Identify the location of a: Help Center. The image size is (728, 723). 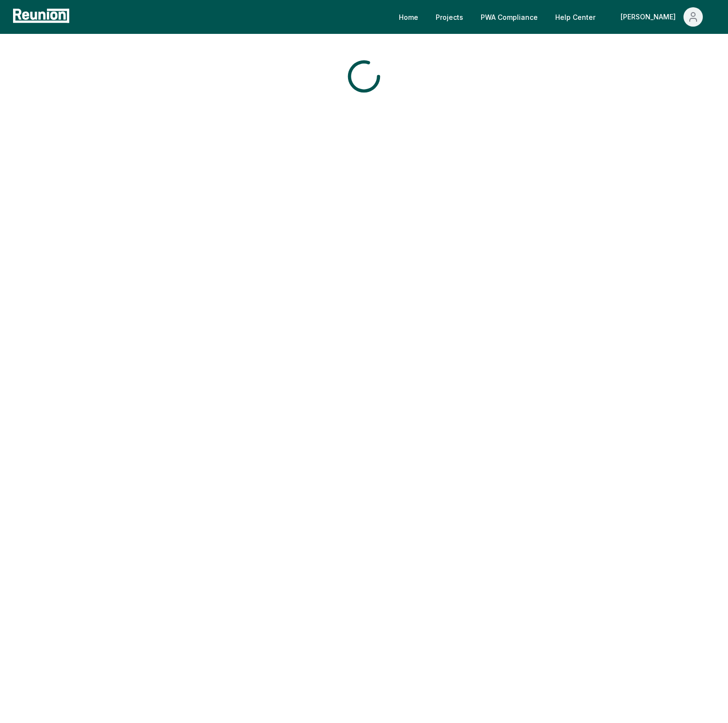
(575, 17).